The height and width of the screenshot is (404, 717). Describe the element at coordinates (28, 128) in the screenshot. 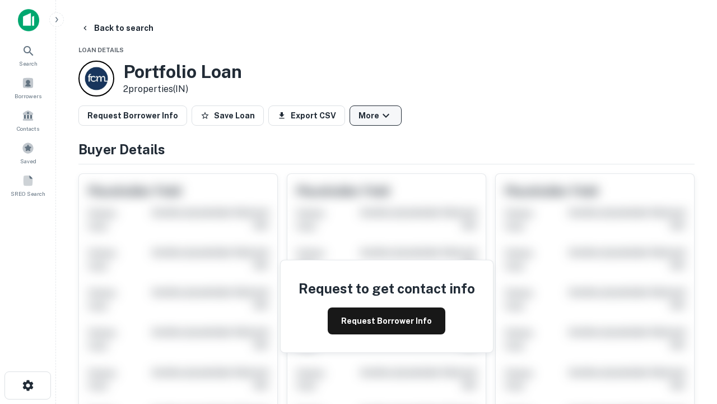

I see `span: Contacts` at that location.